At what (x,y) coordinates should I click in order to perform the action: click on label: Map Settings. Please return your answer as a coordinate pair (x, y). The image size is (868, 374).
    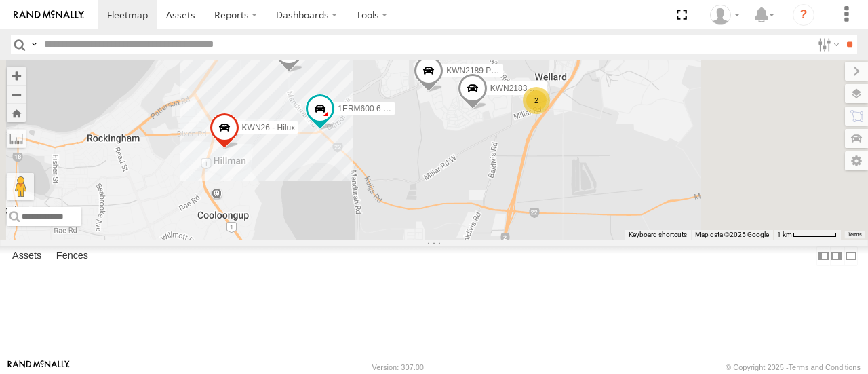
    Looking at the image, I should click on (857, 161).